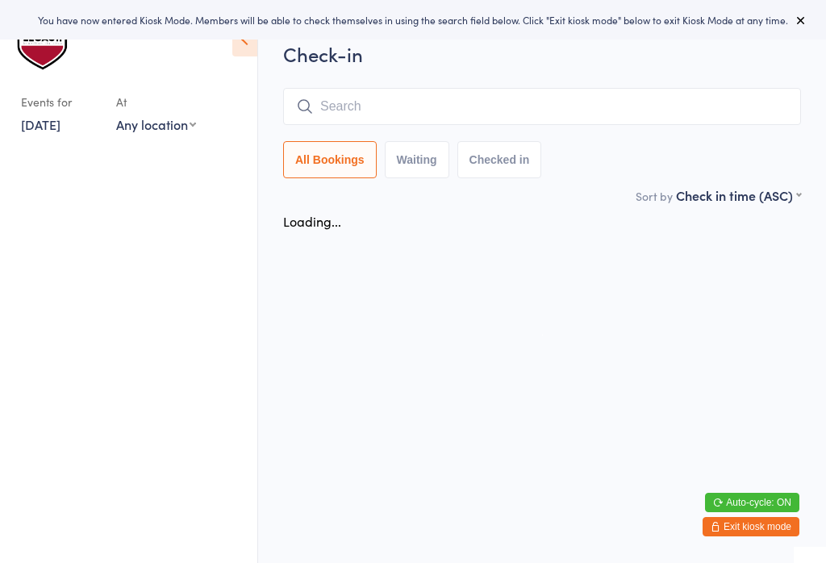 Image resolution: width=826 pixels, height=563 pixels. What do you see at coordinates (61, 102) in the screenshot?
I see `div: Events for` at bounding box center [61, 102].